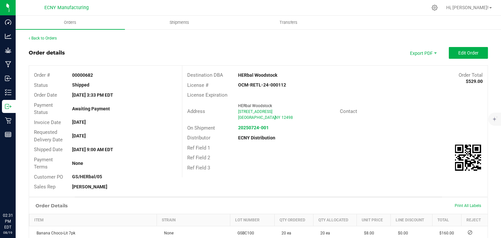 The width and height of the screenshot is (501, 238). Describe the element at coordinates (70, 23) in the screenshot. I see `span: Orders` at that location.